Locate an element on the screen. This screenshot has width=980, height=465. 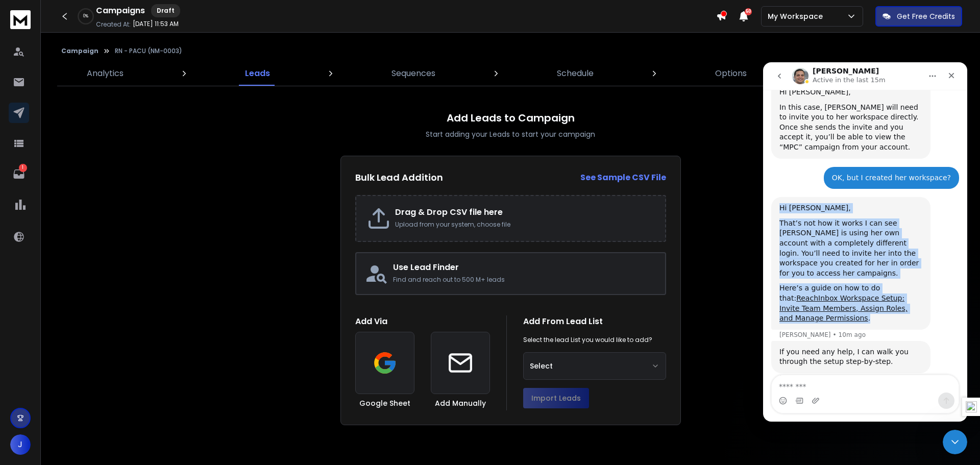
p: 0 % is located at coordinates (85, 17).